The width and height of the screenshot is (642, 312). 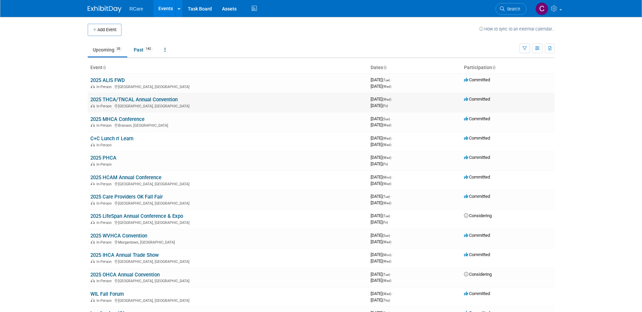 What do you see at coordinates (126, 177) in the screenshot?
I see `a: 2025 HCAM Annual Conference` at bounding box center [126, 177].